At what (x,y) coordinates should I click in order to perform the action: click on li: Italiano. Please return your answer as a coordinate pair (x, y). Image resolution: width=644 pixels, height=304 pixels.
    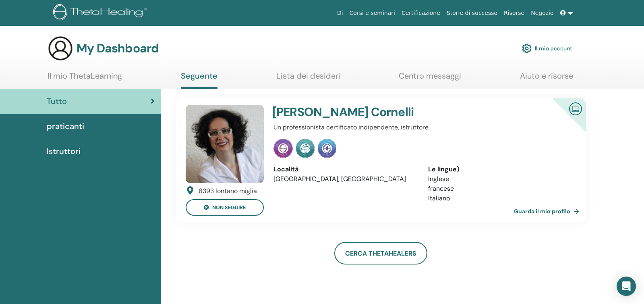
    Looking at the image, I should click on (499, 199).